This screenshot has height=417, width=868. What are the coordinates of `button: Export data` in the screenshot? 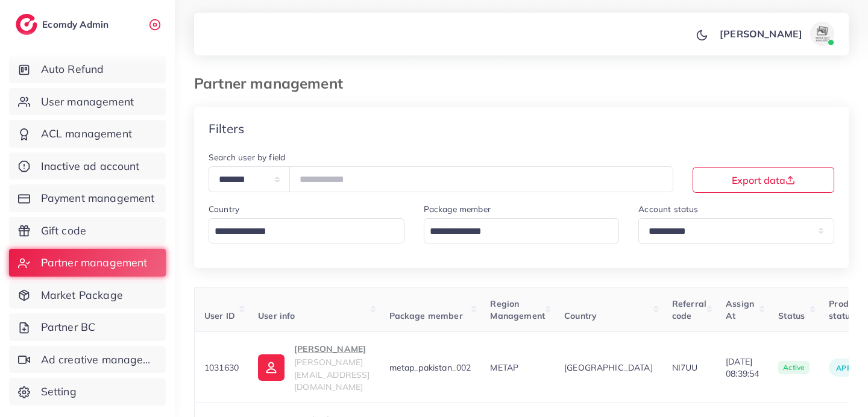 It's located at (764, 180).